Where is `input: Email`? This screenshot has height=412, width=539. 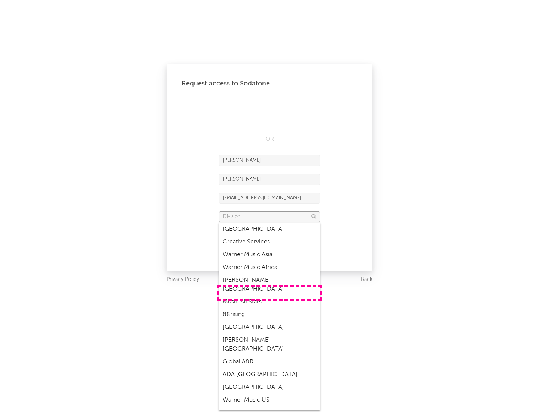
input: Email is located at coordinates (270, 198).